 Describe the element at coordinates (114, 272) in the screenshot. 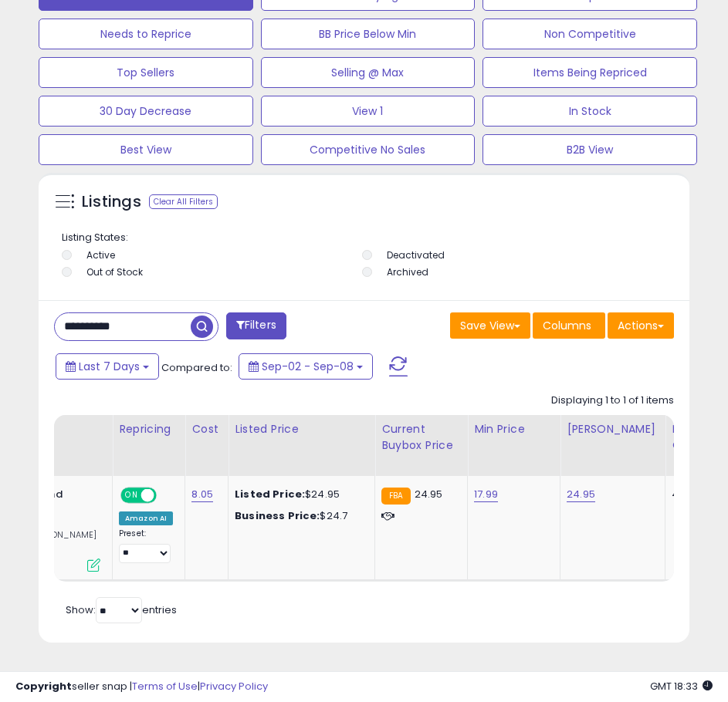

I see `label: Out of Stock` at that location.